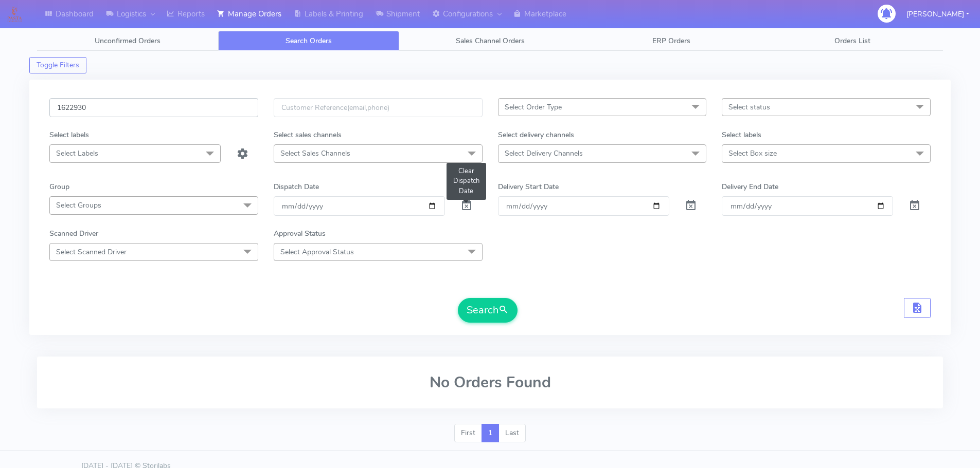  Describe the element at coordinates (488, 310) in the screenshot. I see `button: Search` at that location.